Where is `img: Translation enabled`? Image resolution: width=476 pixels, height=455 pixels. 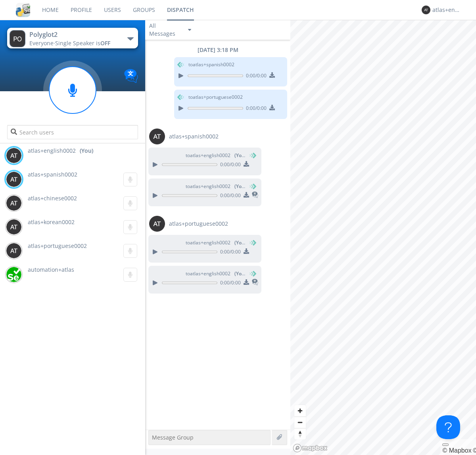 img: Translation enabled is located at coordinates (131, 76).